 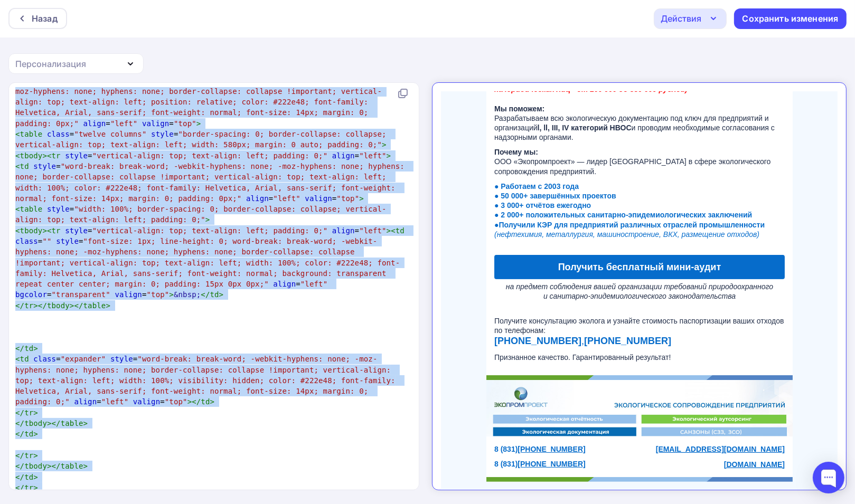 What do you see at coordinates (51, 64) in the screenshot?
I see `div: Персонализация` at bounding box center [51, 64].